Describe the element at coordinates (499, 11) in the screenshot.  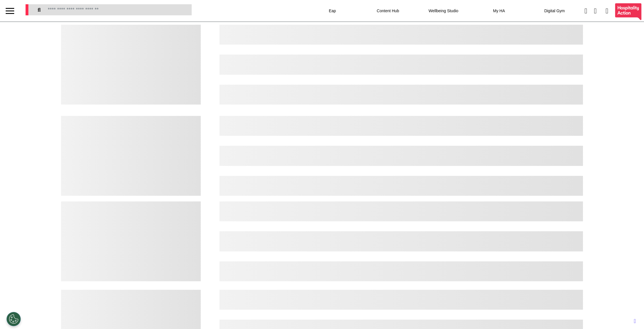
I see `div: My HA` at that location.